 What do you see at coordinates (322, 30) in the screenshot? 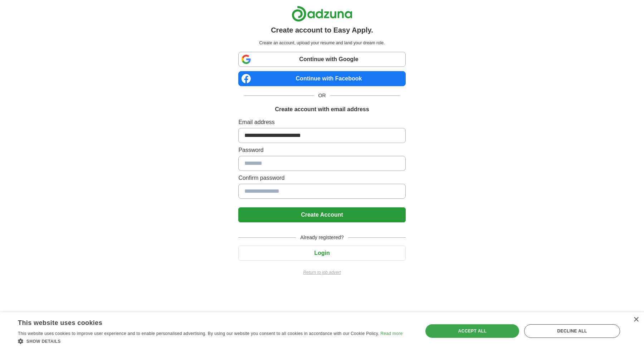
I see `h1: Create account to Easy Apply.` at bounding box center [322, 30].